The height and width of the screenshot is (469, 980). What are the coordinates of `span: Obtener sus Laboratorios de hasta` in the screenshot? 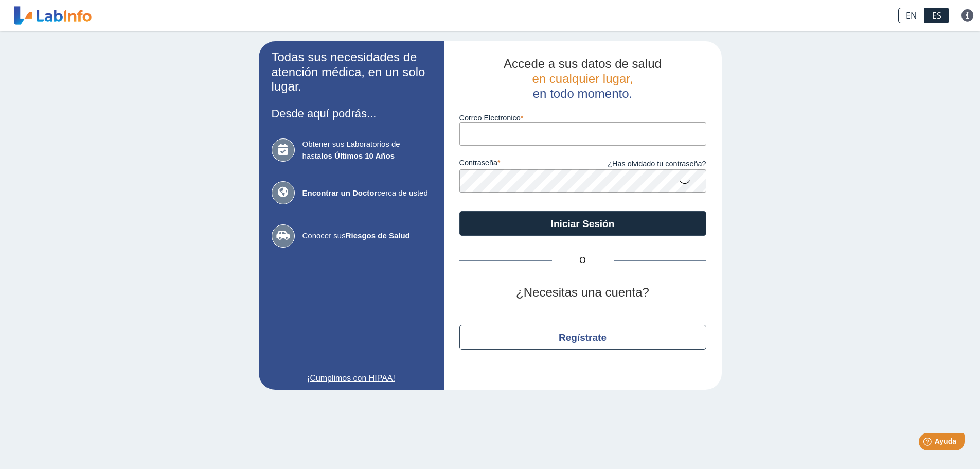 It's located at (367, 150).